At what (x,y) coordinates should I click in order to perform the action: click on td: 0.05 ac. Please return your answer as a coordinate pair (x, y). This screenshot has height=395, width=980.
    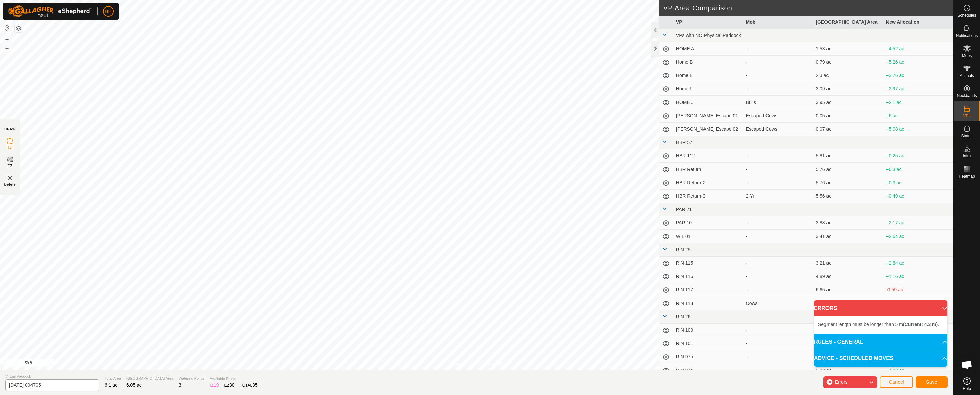
    Looking at the image, I should click on (847, 116).